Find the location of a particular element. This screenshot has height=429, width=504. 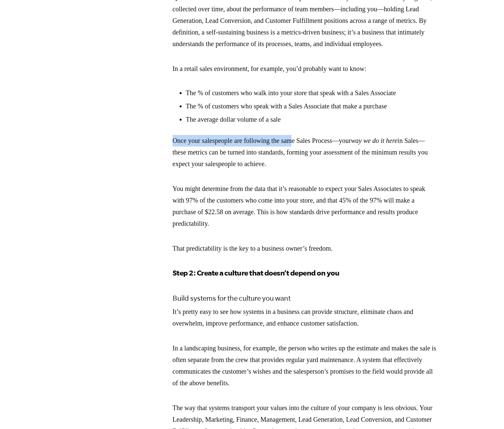

p: In a landscaping business, for example, the person who writes up the estimate and makes the sale ... is located at coordinates (305, 366).